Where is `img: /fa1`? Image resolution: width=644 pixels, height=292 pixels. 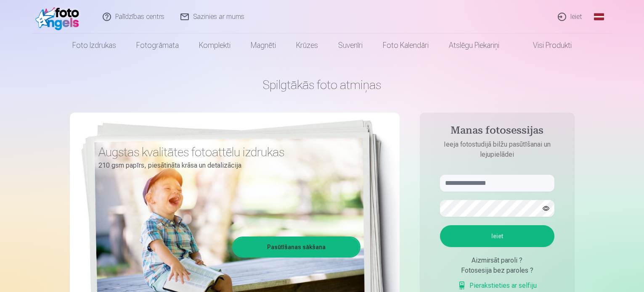 img: /fa1 is located at coordinates (59, 17).